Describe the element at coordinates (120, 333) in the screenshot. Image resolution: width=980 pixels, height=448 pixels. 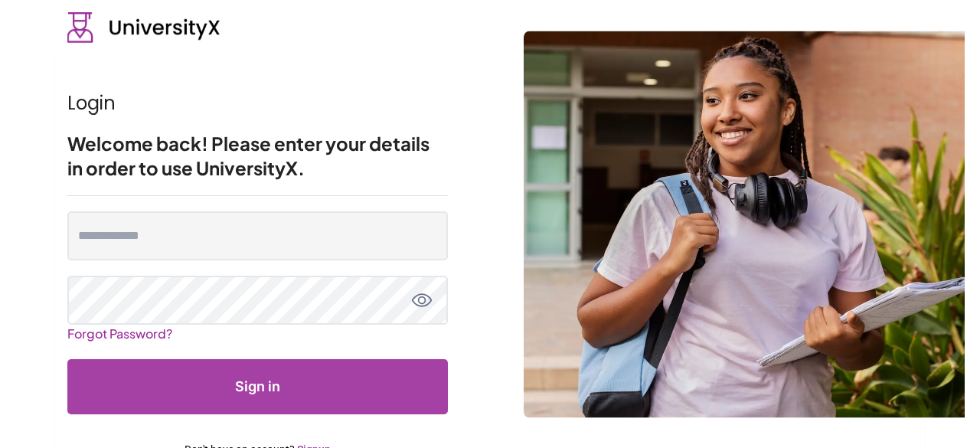
I see `a: Forgot Password?` at that location.